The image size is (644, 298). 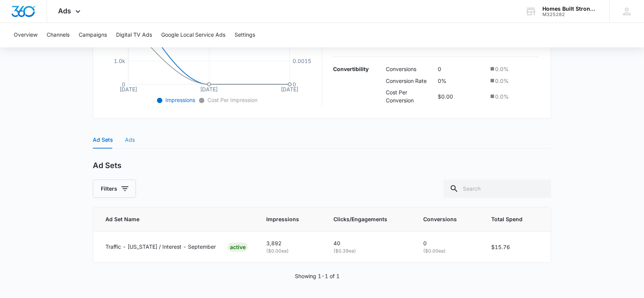 I want to click on tspan: 0.0015, so click(x=302, y=61).